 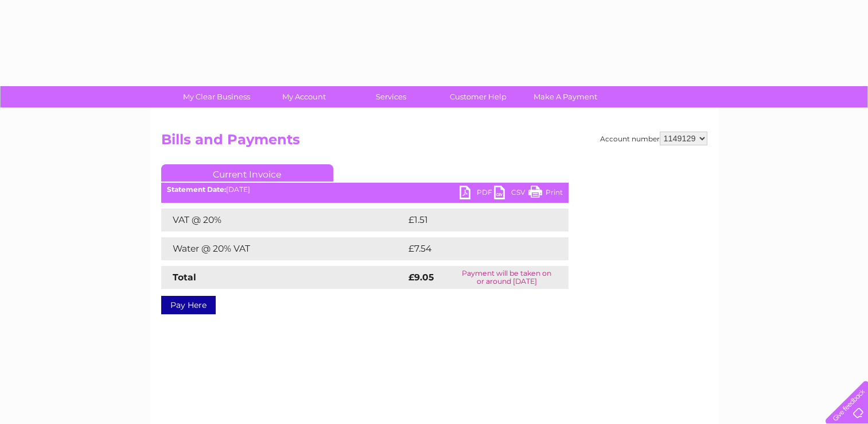 What do you see at coordinates (283, 249) in the screenshot?
I see `td: Water @ 20% VAT` at bounding box center [283, 249].